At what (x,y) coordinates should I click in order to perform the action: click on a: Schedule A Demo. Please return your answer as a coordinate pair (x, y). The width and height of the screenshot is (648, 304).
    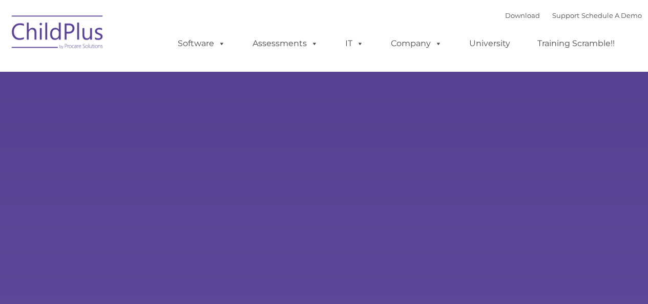
    Looking at the image, I should click on (612, 15).